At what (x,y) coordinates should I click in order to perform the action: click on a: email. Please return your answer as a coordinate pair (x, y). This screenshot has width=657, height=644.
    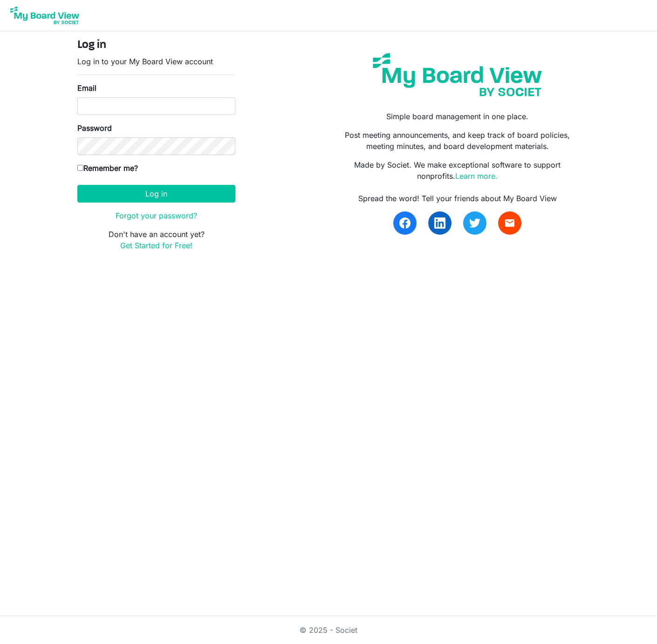
    Looking at the image, I should click on (509, 223).